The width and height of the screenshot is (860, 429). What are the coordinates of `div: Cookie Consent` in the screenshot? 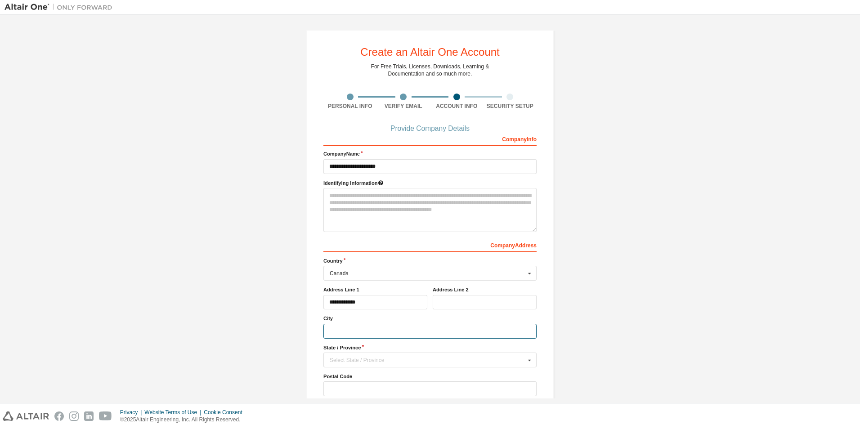 It's located at (225, 413).